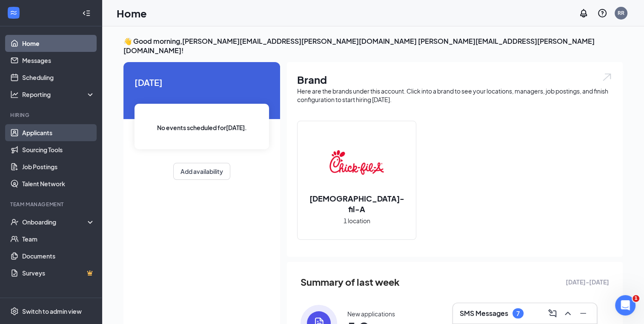 This screenshot has height=324, width=644. I want to click on div: Hiring, so click(52, 115).